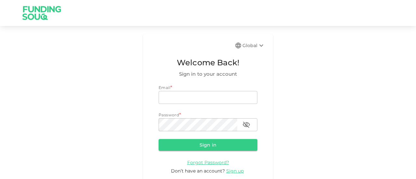 This screenshot has height=179, width=416. What do you see at coordinates (208, 97) in the screenshot?
I see `input: email` at bounding box center [208, 97].